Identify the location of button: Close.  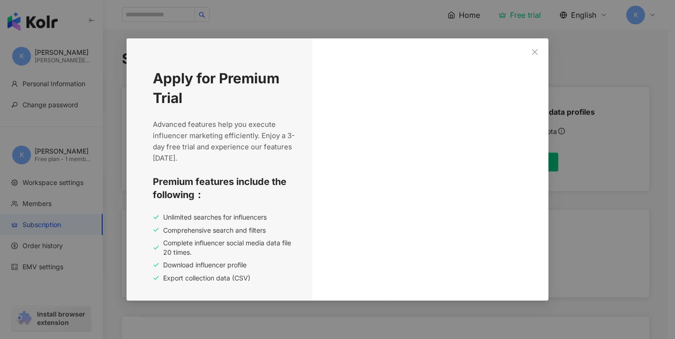
(535, 52).